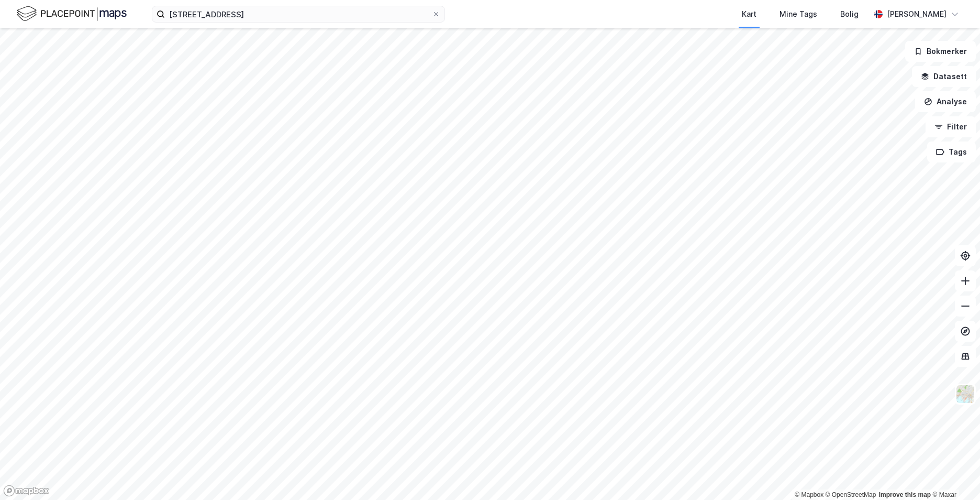  Describe the element at coordinates (954, 474) in the screenshot. I see `div: Chat Widget` at that location.